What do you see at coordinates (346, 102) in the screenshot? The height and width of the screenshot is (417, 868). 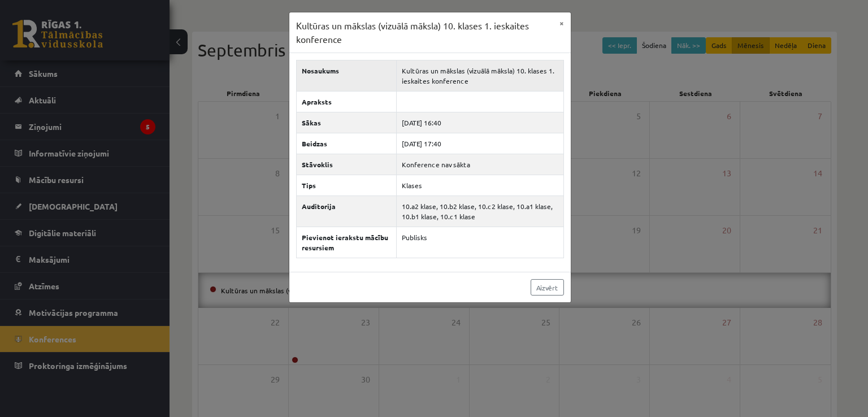 I see `th: Apraksts` at bounding box center [346, 102].